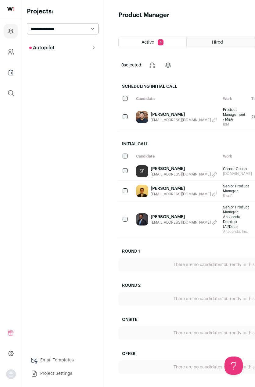 The image size is (255, 387). I want to click on a: Projects, so click(11, 31).